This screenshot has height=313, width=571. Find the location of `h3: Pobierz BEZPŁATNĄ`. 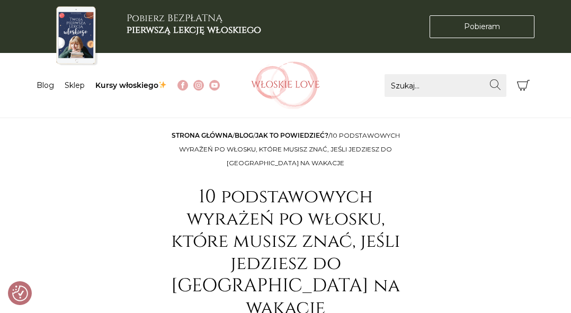

h3: Pobierz BEZPŁATNĄ is located at coordinates (194, 24).